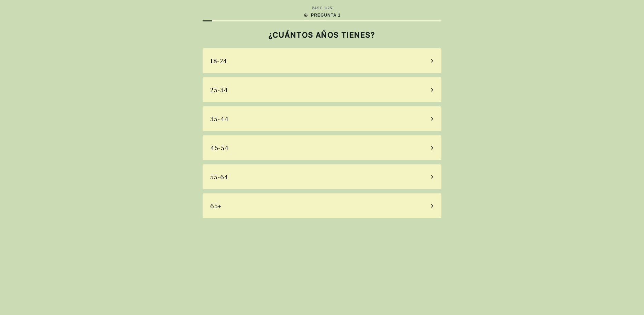 The image size is (644, 315). What do you see at coordinates (322, 35) in the screenshot?
I see `h2: ¿CUÁNTOS AÑOS TIENES?` at bounding box center [322, 35].